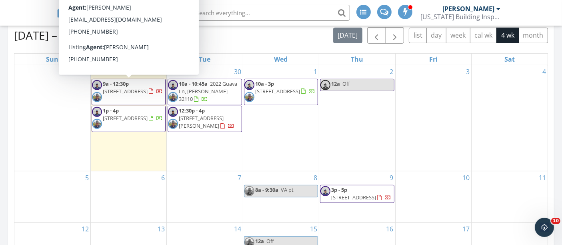  I want to click on a: Go to October 11, 2025, so click(542, 178).